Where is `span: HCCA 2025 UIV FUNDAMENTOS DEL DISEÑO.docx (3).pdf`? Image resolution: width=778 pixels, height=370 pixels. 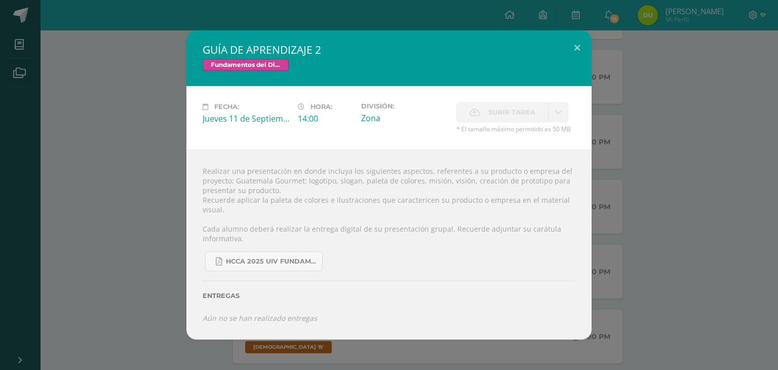
span: HCCA 2025 UIV FUNDAMENTOS DEL DISEÑO.docx (3).pdf is located at coordinates (271, 261).